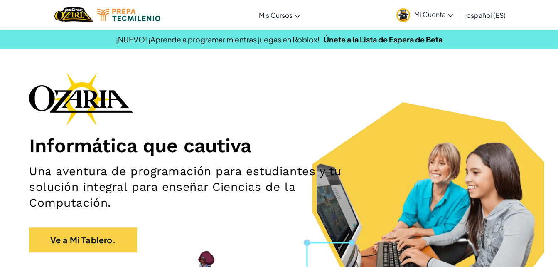 This screenshot has width=558, height=267. I want to click on h1: Informática que cautiva, so click(279, 145).